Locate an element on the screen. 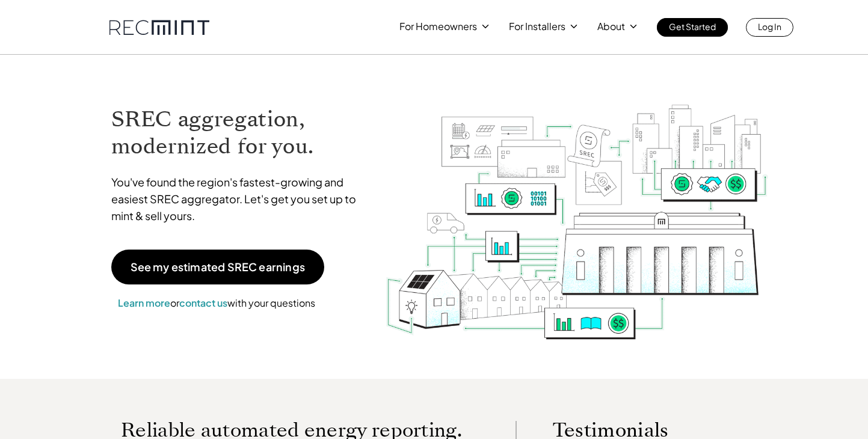  img: RECmint value cycle is located at coordinates (577, 208).